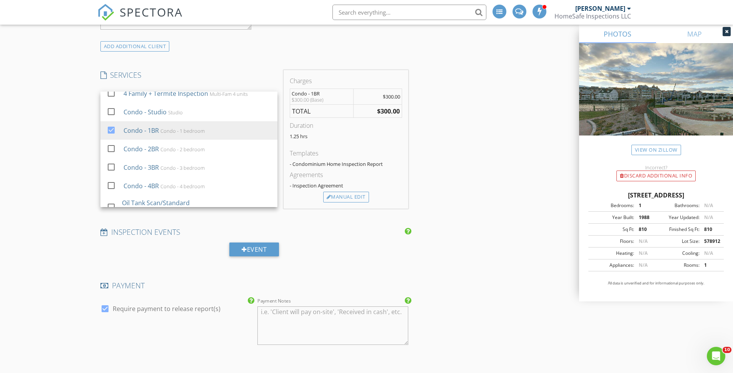 The height and width of the screenshot is (373, 733). Describe the element at coordinates (254, 285) in the screenshot. I see `h4: PAYMENT` at that location.